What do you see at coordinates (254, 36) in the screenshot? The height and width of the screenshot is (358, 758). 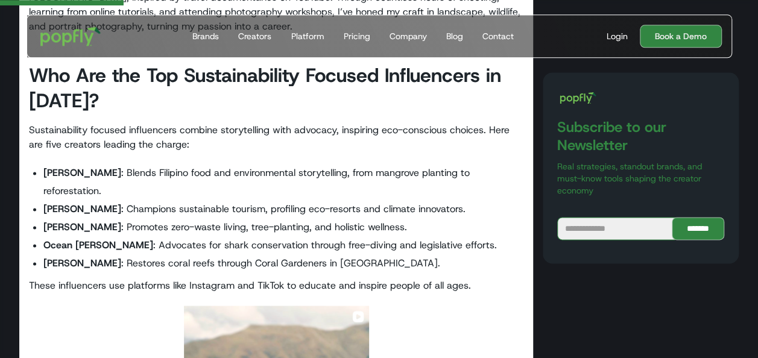 I see `div: Creators` at bounding box center [254, 36].